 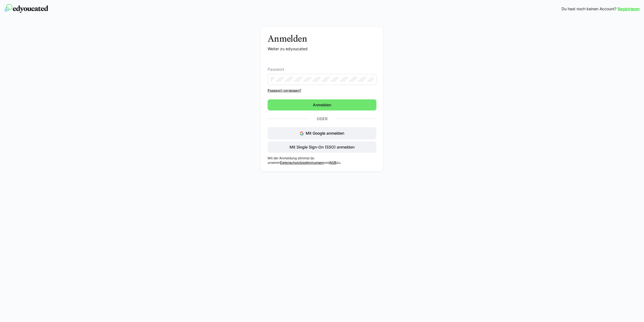 What do you see at coordinates (322, 147) in the screenshot?
I see `button: Mit Single Sign-On (SSO) anmelden` at bounding box center [322, 147].